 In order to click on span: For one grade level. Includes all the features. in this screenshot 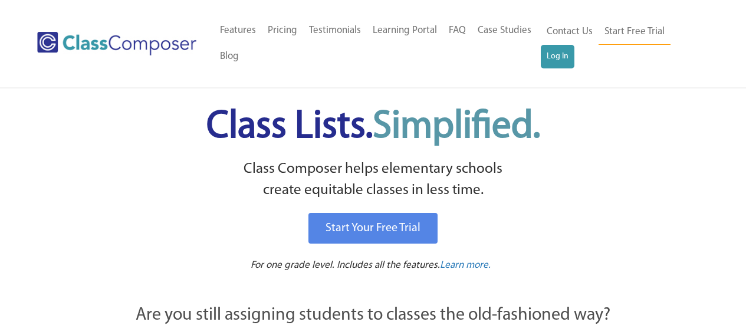, I will do `click(345, 265)`.